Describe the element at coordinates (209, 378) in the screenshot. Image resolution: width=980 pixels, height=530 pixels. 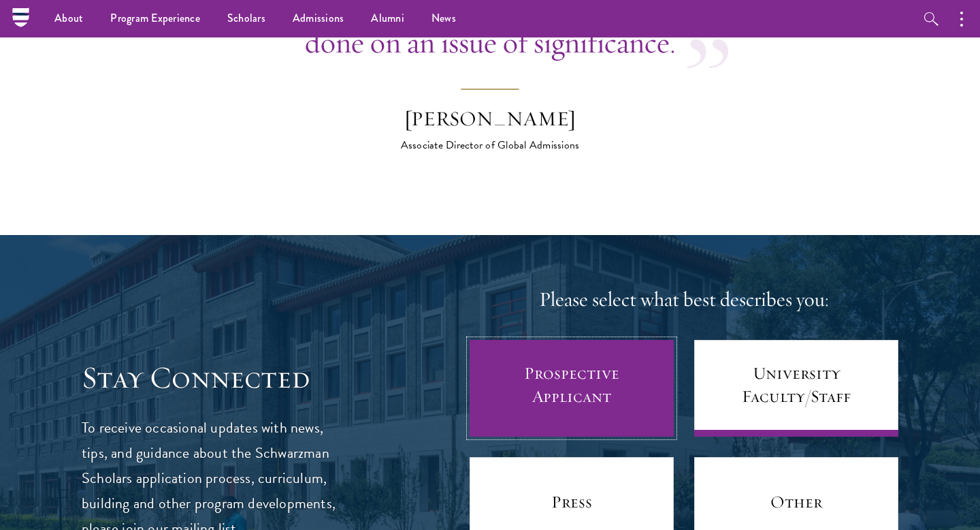
I see `h3: Stay Connected` at that location.